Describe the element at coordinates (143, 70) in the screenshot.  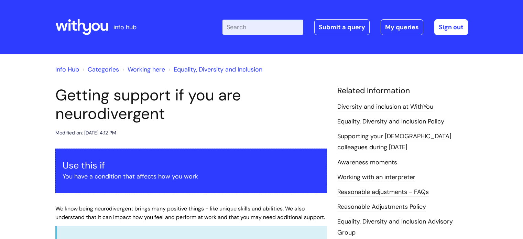
I see `li: Working here` at that location.